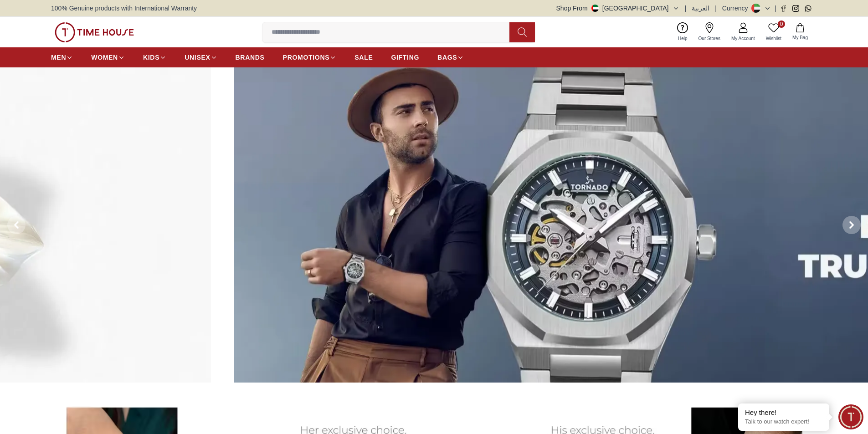 This screenshot has height=434, width=868. I want to click on button: My Bag, so click(800, 32).